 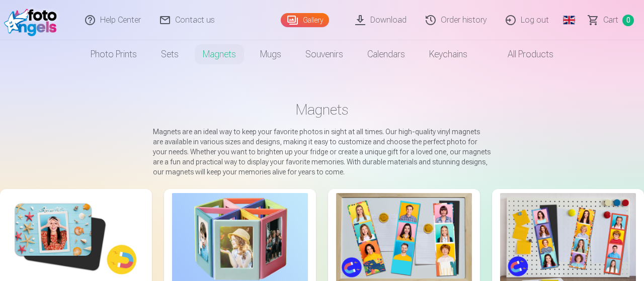 I want to click on a: Magnets, so click(x=219, y=54).